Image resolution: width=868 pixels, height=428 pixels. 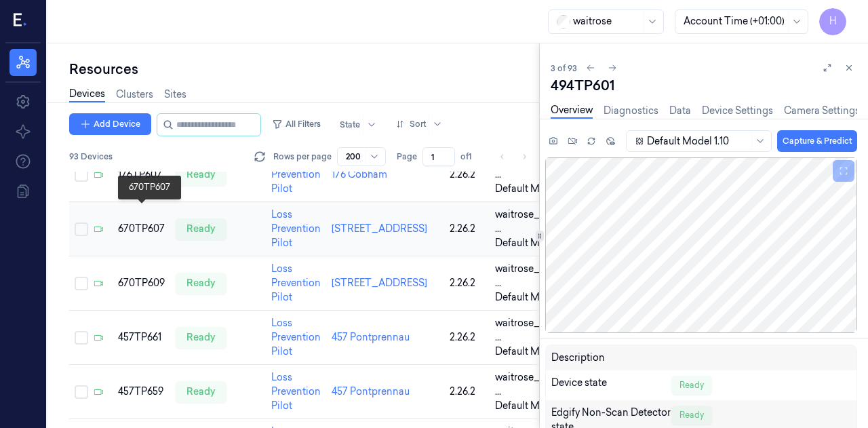 I want to click on nav: pagination, so click(x=513, y=156).